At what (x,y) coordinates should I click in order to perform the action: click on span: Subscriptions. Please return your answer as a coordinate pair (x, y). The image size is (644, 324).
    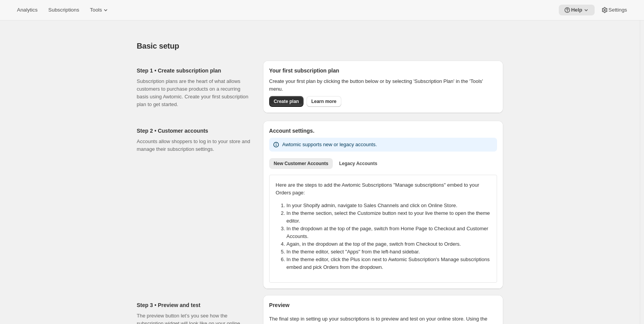
    Looking at the image, I should click on (64, 10).